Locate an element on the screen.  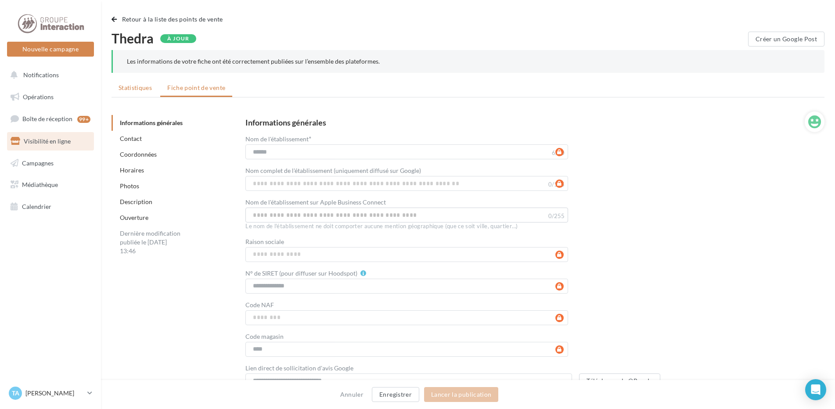
a: Horaires is located at coordinates (132, 170).